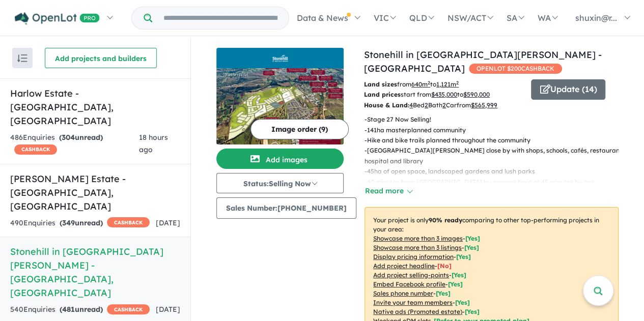  I want to click on span: OPENLOT $ 200 CASHBACK, so click(515, 69).